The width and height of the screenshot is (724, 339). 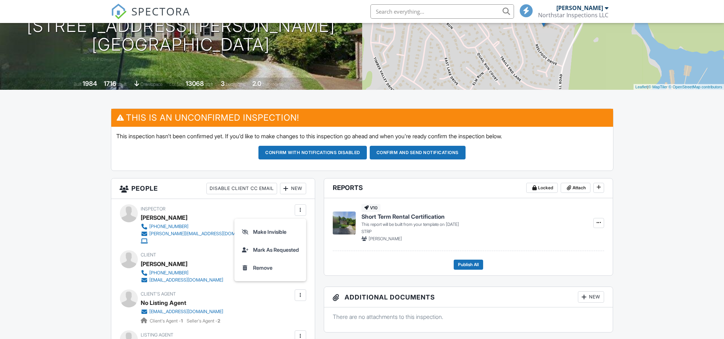 What do you see at coordinates (362, 136) in the screenshot?
I see `p: This inspection hasn't been confirmed yet. If you'd like to make changes to this inspection go ah...` at bounding box center [362, 136].